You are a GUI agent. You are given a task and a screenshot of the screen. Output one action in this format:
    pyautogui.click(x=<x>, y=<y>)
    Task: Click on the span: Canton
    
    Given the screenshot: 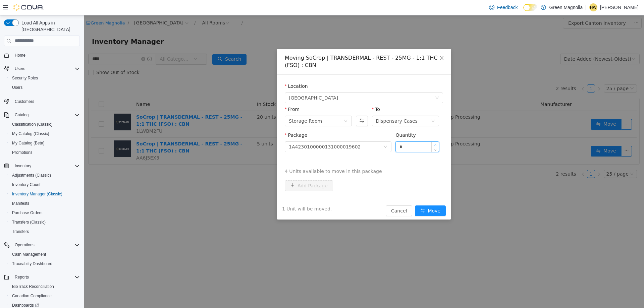 What is the action you would take?
    pyautogui.click(x=229, y=83)
    